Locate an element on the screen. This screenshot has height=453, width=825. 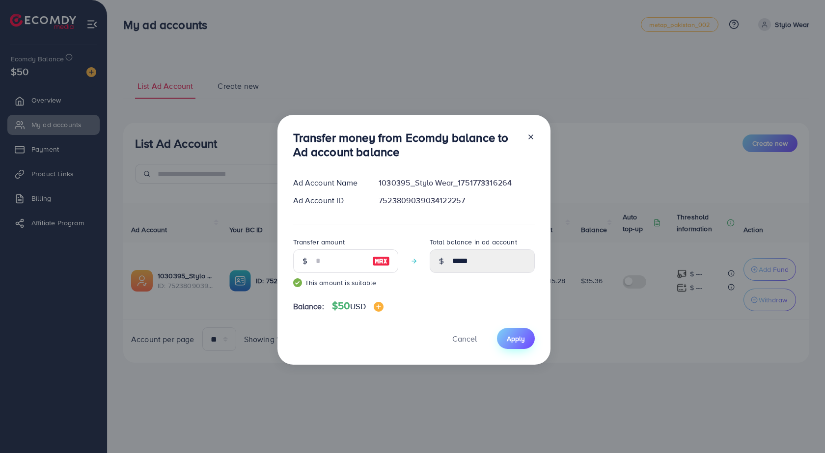
small: This amount is suitable is located at coordinates (346, 283).